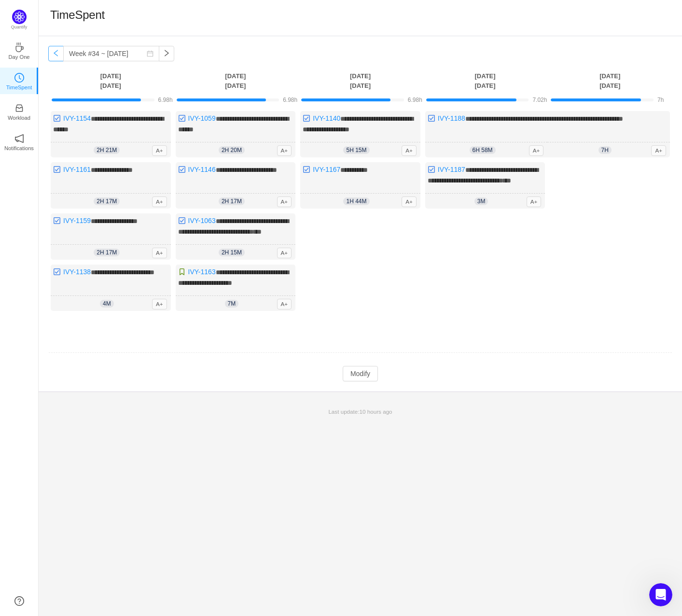 The height and width of the screenshot is (616, 682). I want to click on span: 7.02h, so click(540, 100).